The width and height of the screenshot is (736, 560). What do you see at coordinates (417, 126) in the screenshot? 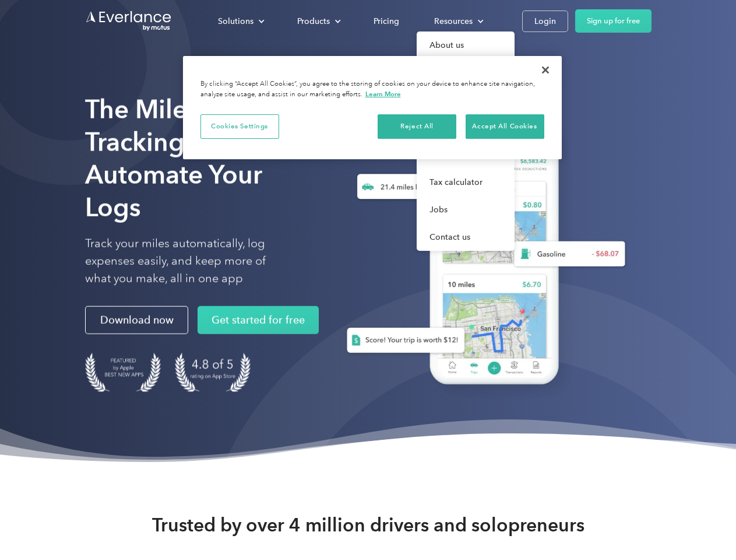
I see `button: Reject All` at bounding box center [417, 126].